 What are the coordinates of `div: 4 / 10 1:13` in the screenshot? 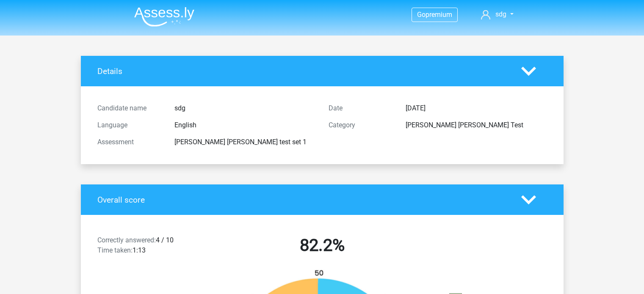 It's located at (149, 247).